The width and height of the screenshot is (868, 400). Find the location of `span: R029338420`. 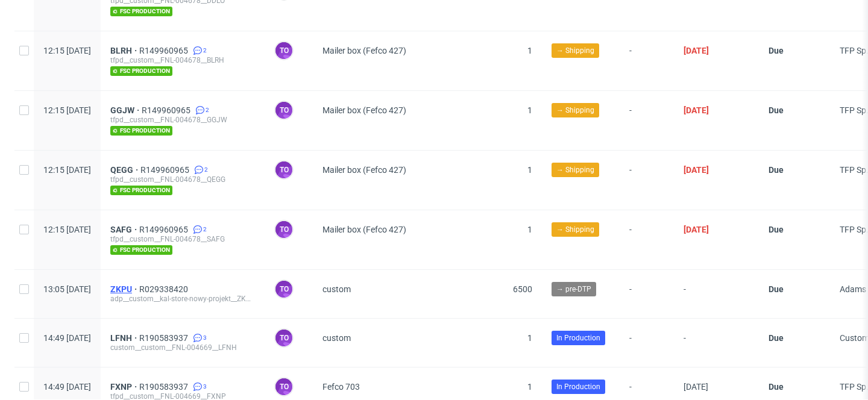

span: R029338420 is located at coordinates (164, 289).